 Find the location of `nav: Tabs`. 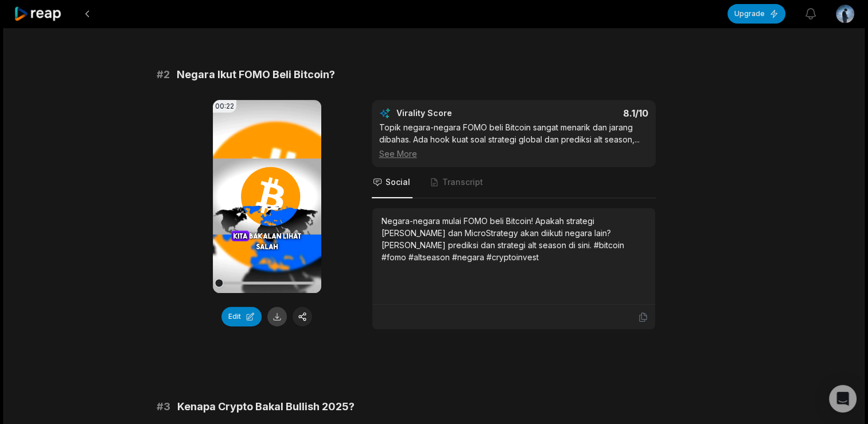

nav: Tabs is located at coordinates (513, 183).